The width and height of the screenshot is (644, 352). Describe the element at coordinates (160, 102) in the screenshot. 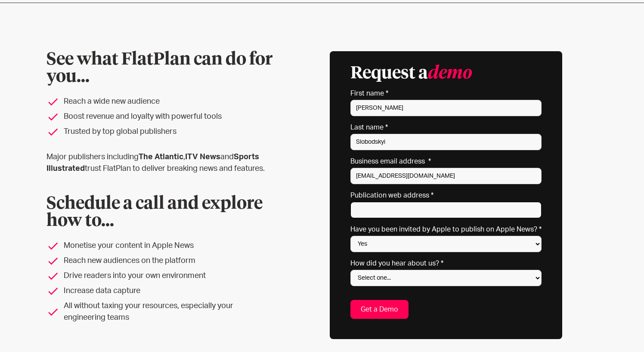

I see `li: Reach a wide new audience` at that location.